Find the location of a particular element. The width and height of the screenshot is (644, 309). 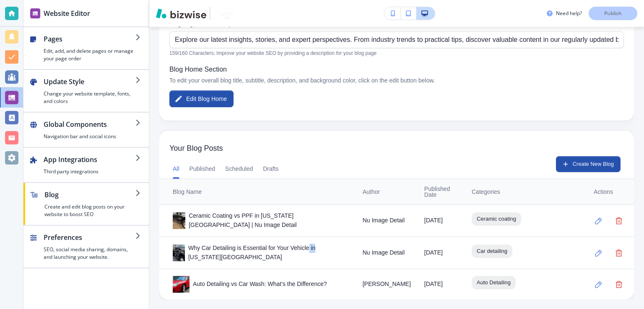

button: All is located at coordinates (176, 169).